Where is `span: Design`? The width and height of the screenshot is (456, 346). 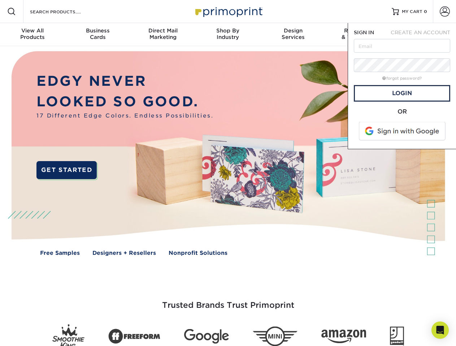 span: Design is located at coordinates (293, 31).